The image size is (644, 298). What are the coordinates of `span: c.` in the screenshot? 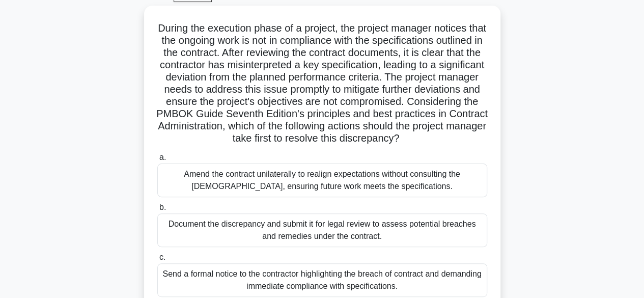 It's located at (162, 257).